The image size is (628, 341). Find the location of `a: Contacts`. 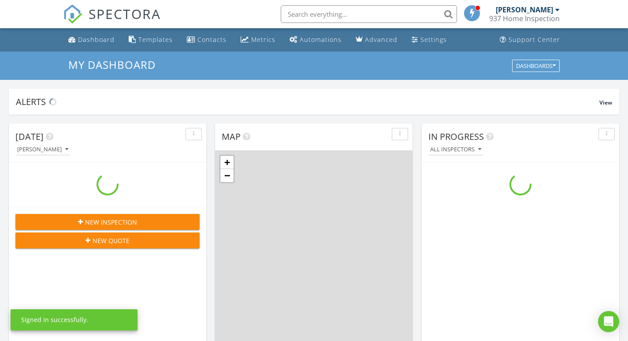

a: Contacts is located at coordinates (207, 40).